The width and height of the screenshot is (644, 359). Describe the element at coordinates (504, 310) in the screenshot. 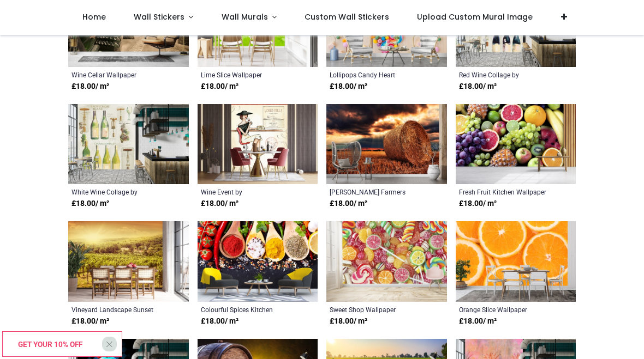

I see `a: Orange Slice Wallpaper` at that location.